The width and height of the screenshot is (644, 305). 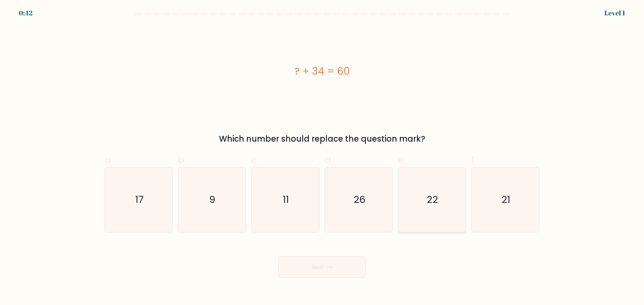 What do you see at coordinates (506, 200) in the screenshot?
I see `text: 21` at bounding box center [506, 200].